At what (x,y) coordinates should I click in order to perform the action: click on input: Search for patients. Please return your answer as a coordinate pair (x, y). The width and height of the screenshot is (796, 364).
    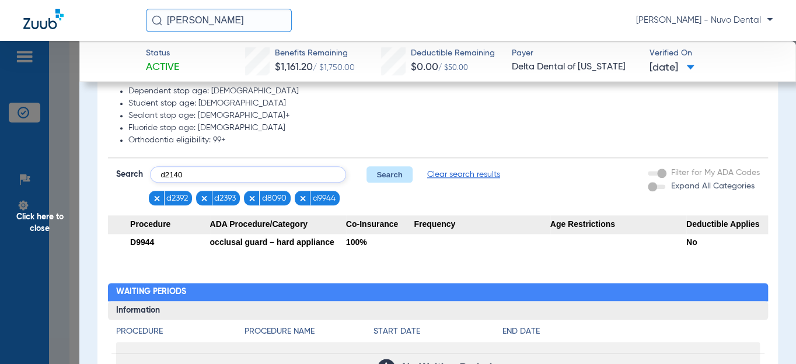
    Looking at the image, I should click on (219, 20).